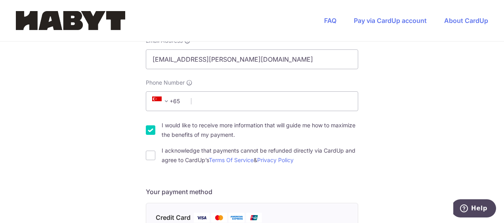  Describe the element at coordinates (165, 83) in the screenshot. I see `span: Phone Number` at that location.